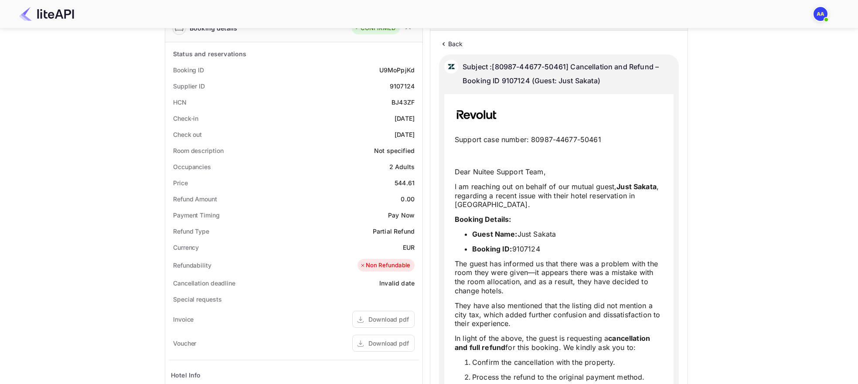 Image resolution: width=858 pixels, height=384 pixels. What do you see at coordinates (402, 86) in the screenshot?
I see `div: 9107124` at bounding box center [402, 86].